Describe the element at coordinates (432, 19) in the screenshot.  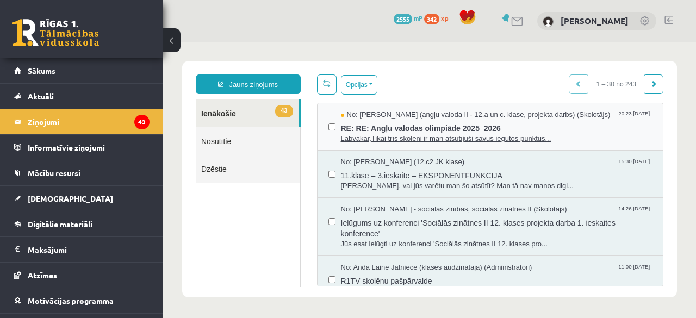
I see `span: 342` at that location.